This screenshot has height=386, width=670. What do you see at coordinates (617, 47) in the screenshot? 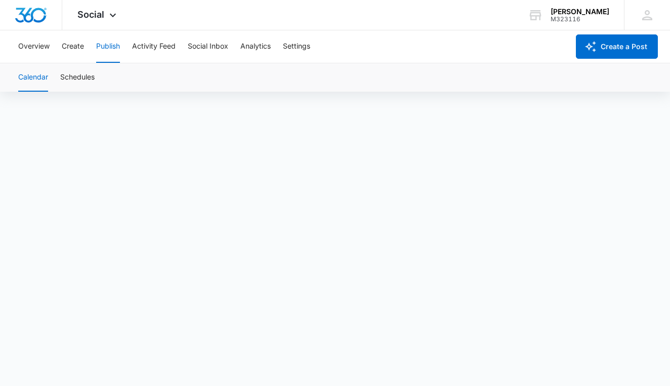
I see `button: Create a Post` at bounding box center [617, 47].